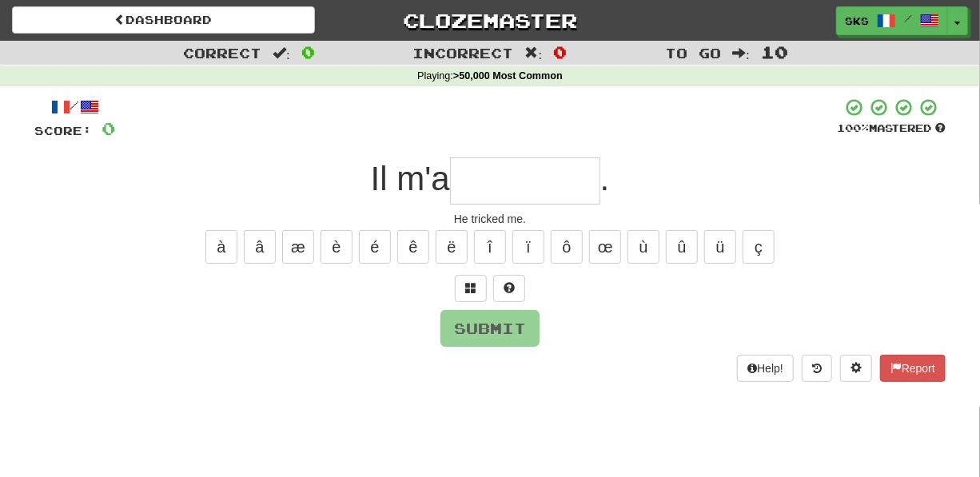 The height and width of the screenshot is (477, 980). Describe the element at coordinates (605, 246) in the screenshot. I see `button: œ` at that location.